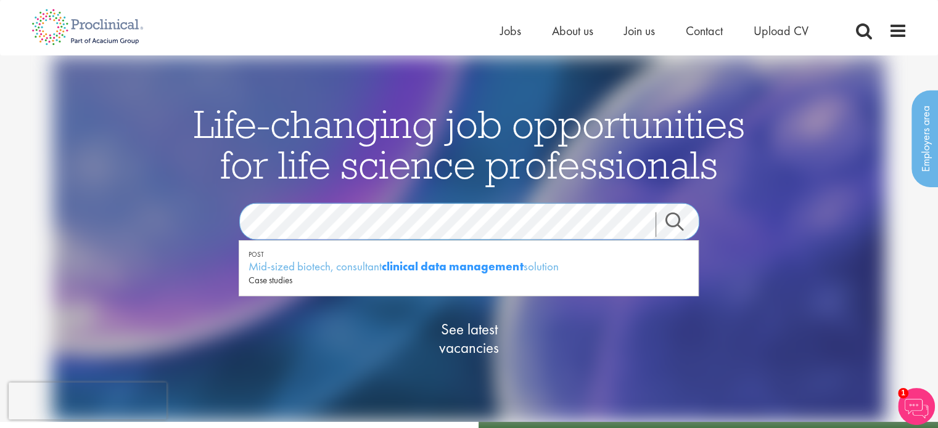 The height and width of the screenshot is (428, 938). What do you see at coordinates (510, 31) in the screenshot?
I see `a: Jobs` at bounding box center [510, 31].